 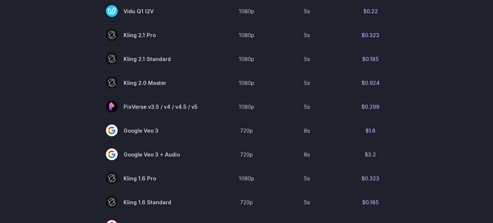 What do you see at coordinates (152, 11) in the screenshot?
I see `span: Vidu Q1 I2V` at bounding box center [152, 11].